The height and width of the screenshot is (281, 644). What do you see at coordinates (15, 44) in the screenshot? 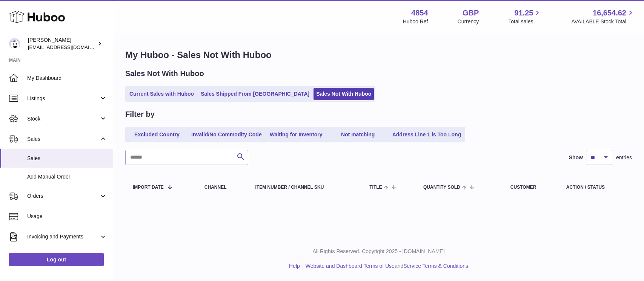
I see `img: jimleo21@yahoo.gr` at bounding box center [15, 44].